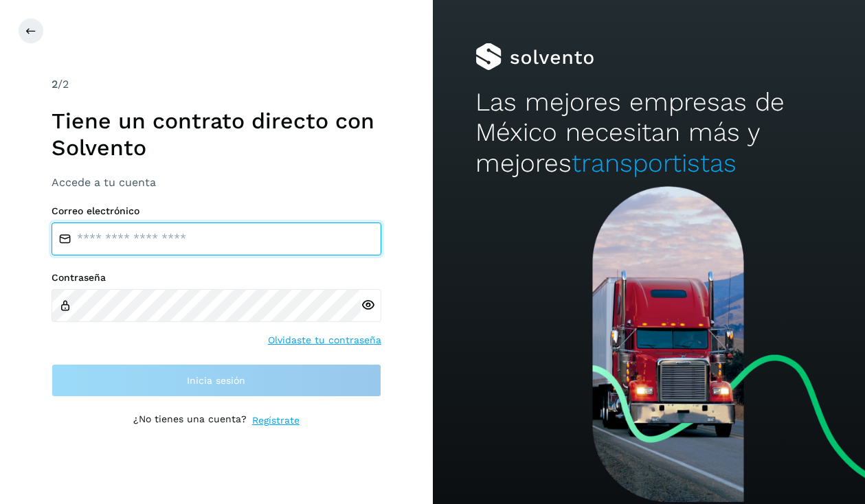 This screenshot has height=504, width=865. What do you see at coordinates (217, 278) in the screenshot?
I see `label: Contraseña` at bounding box center [217, 278].